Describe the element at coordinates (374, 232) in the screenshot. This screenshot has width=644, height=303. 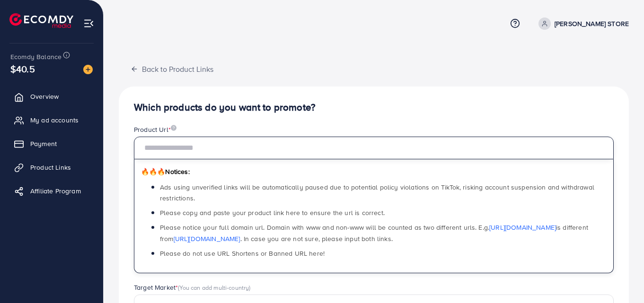
I see `span: Please notice your full domain url. Domain with www and non-www will be counted as two different ...` at that location.